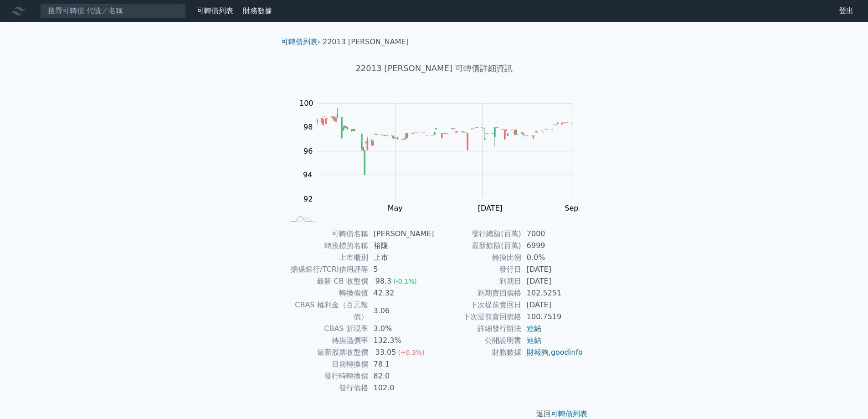  I want to click on td: 7000, so click(552, 234).